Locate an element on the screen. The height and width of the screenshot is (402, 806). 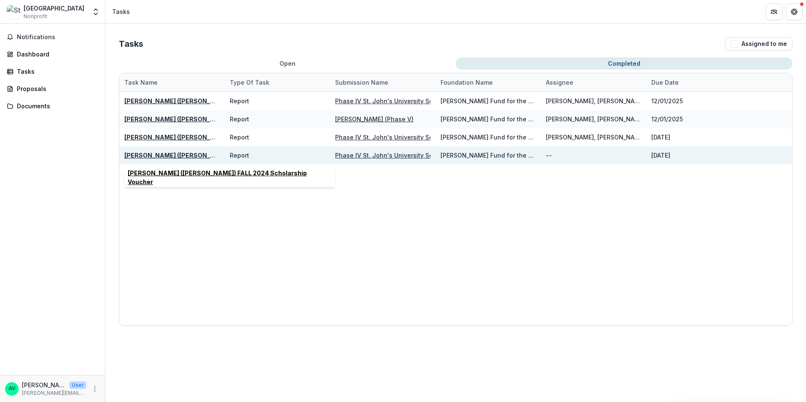
a: Proposals is located at coordinates (52, 89).